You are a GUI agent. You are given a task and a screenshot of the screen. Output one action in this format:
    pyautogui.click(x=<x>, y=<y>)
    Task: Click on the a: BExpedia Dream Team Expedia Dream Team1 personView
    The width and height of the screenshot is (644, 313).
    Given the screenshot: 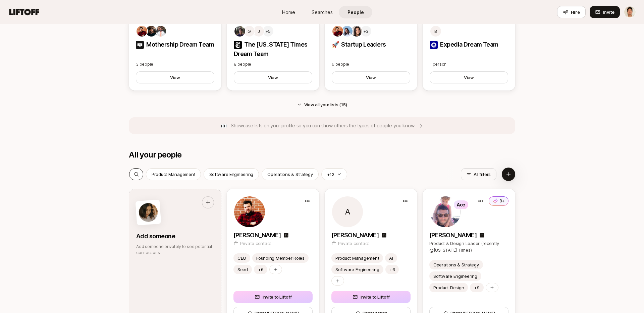 What is the action you would take?
    pyautogui.click(x=469, y=55)
    